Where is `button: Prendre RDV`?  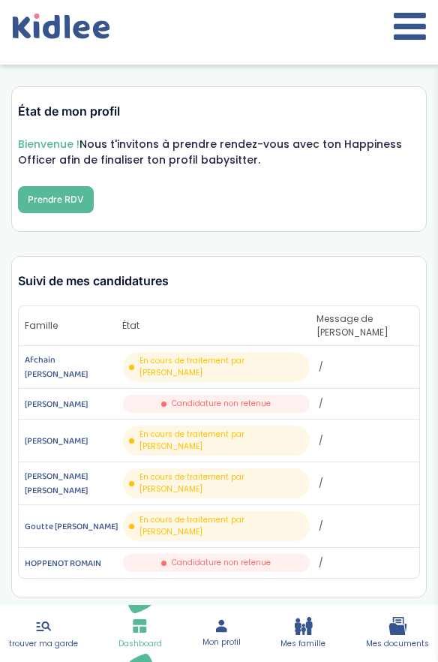
button: Prendre RDV is located at coordinates (56, 200).